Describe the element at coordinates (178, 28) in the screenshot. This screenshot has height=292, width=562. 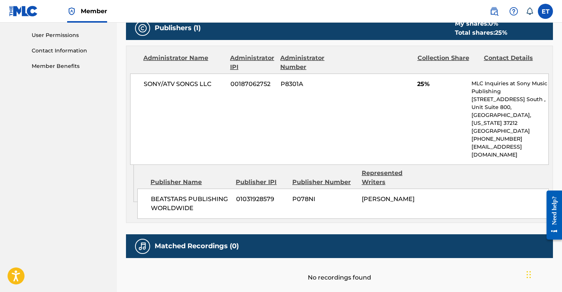
I see `h5: Publishers (1)` at that location.